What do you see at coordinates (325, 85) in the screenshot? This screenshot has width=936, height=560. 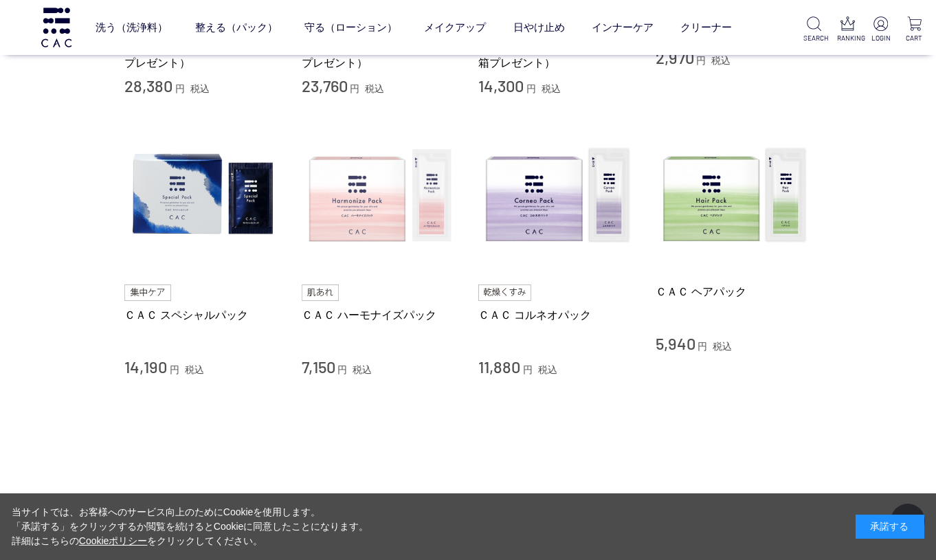 I see `span: 23,760` at bounding box center [325, 85].